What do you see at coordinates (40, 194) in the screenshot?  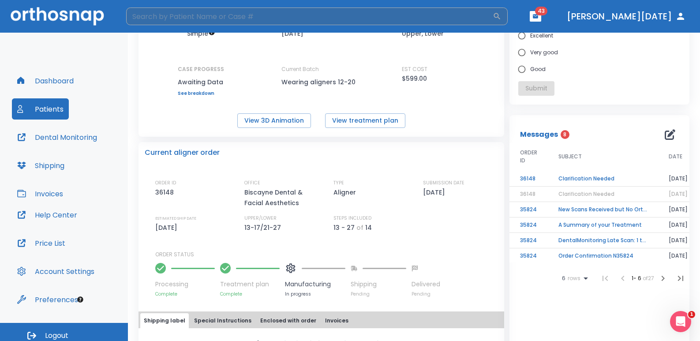 I see `a: Invoices` at bounding box center [40, 194].